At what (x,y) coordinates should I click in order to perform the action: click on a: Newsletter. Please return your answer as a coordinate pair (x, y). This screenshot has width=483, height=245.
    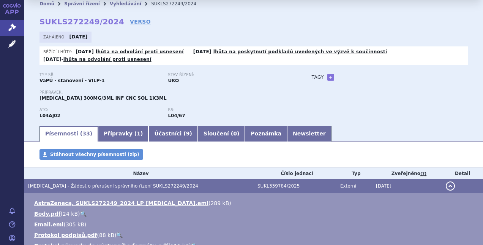
    Looking at the image, I should click on (309, 134).